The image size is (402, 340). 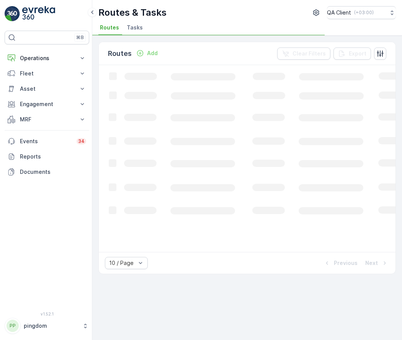 I want to click on button: Operations, so click(x=47, y=58).